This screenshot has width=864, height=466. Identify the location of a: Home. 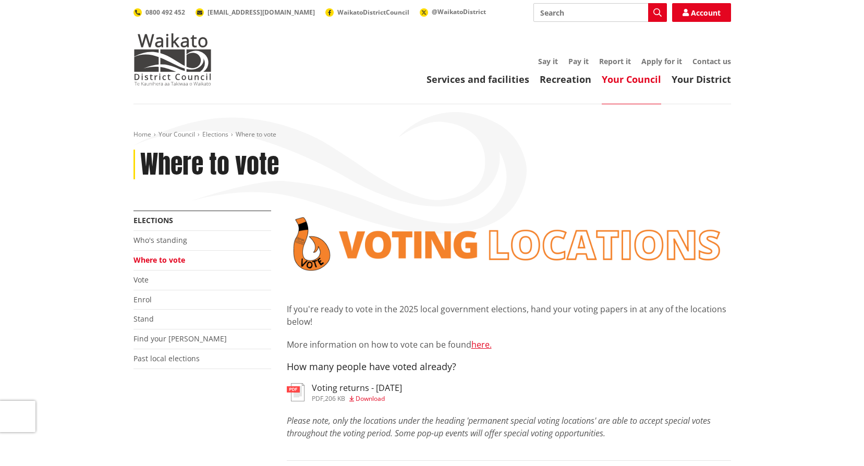
(142, 134).